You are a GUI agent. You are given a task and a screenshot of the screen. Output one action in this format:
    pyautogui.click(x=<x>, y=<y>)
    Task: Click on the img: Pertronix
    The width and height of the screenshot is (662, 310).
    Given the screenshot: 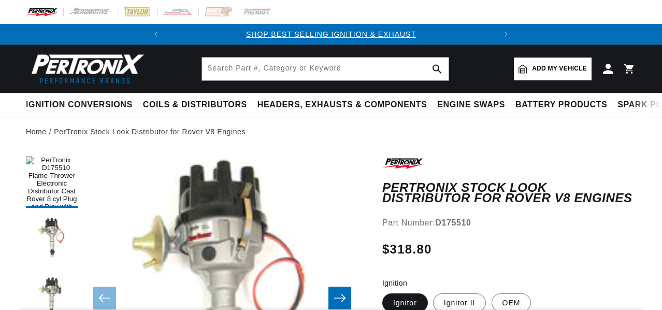 What is the action you would take?
    pyautogui.click(x=86, y=68)
    